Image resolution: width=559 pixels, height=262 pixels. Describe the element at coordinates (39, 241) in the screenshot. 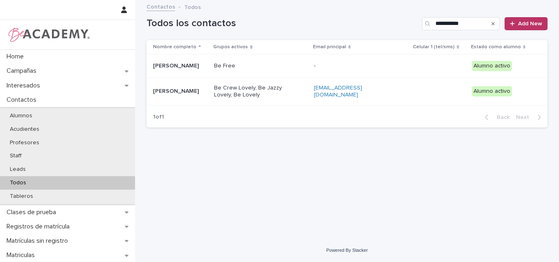

I see `p: Matrículas sin registro` at that location.